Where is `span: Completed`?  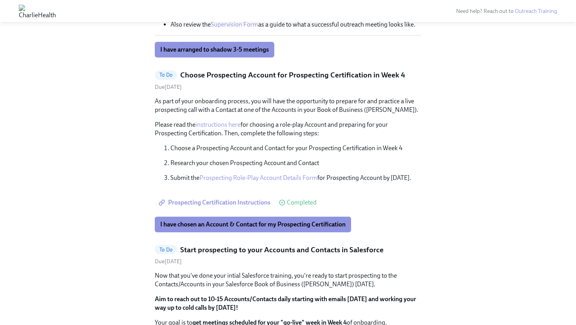
span: Completed is located at coordinates (302, 203).